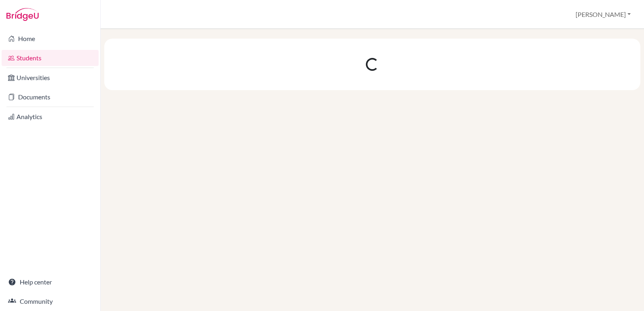 This screenshot has width=644, height=311. Describe the element at coordinates (50, 97) in the screenshot. I see `a: Documents` at that location.